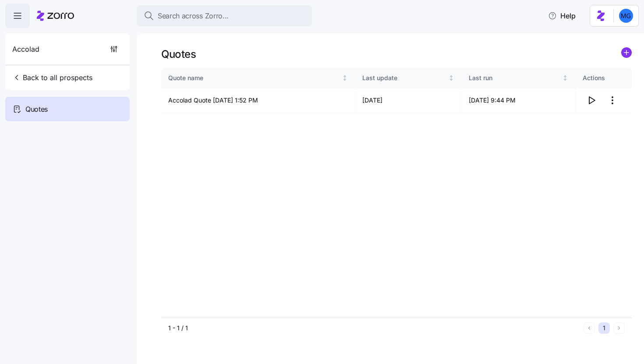 This screenshot has width=644, height=364. What do you see at coordinates (225, 16) in the screenshot?
I see `button: Search across Zorro...` at bounding box center [225, 16].